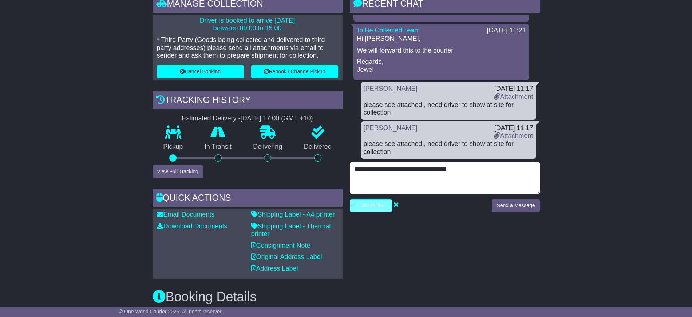  What do you see at coordinates (248, 48) in the screenshot?
I see `p: * Third Party (Goods being collected and delivered to third party addresses) please send all atta...` at bounding box center [248, 48].